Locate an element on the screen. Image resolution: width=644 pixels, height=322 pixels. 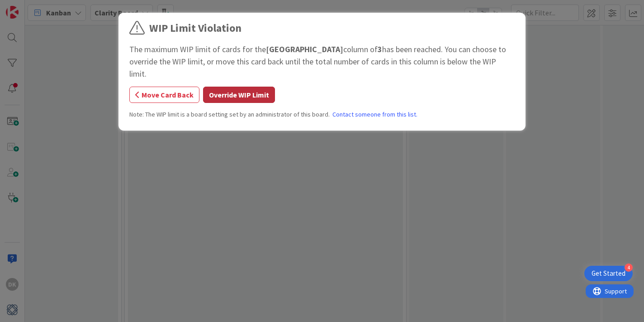
b: 3 is located at coordinates (380, 49).